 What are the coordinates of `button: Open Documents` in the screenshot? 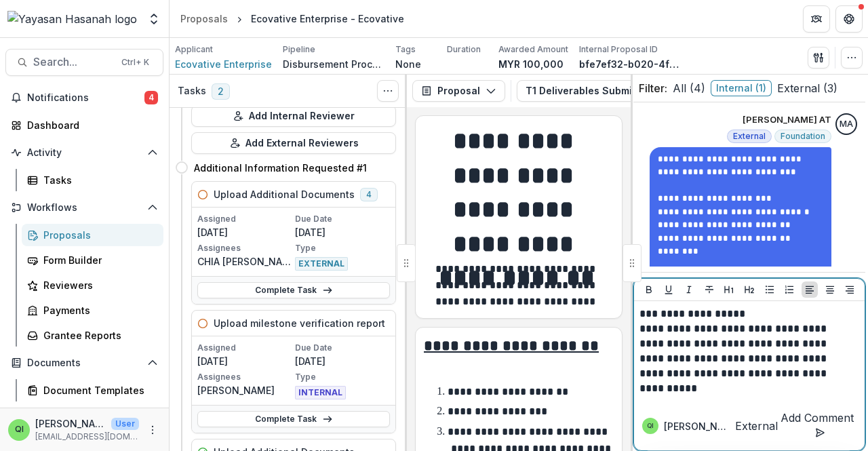 It's located at (84, 362).